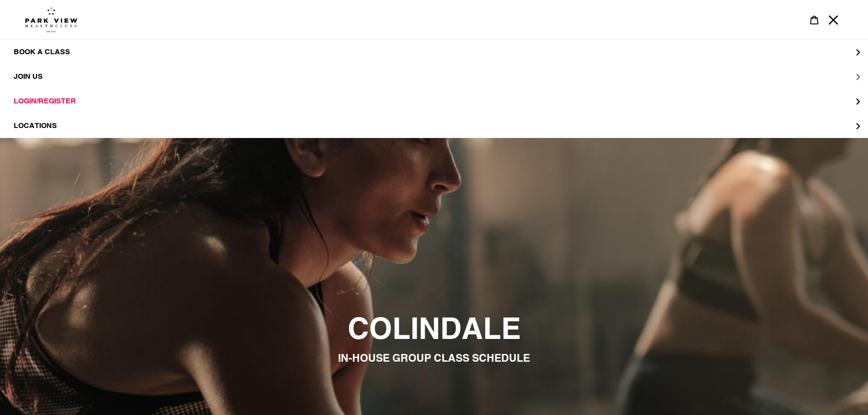 The image size is (868, 415). What do you see at coordinates (51, 20) in the screenshot?
I see `img: Park view health clubs is a gym near you.` at bounding box center [51, 20].